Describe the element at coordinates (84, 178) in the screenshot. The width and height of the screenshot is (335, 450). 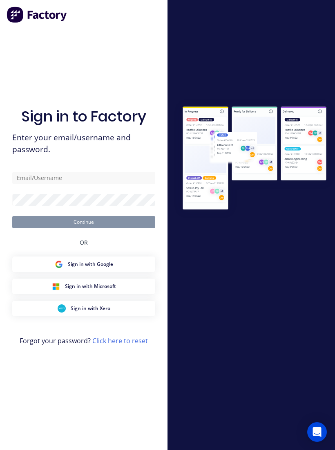
I see `input: Email/Username` at that location.